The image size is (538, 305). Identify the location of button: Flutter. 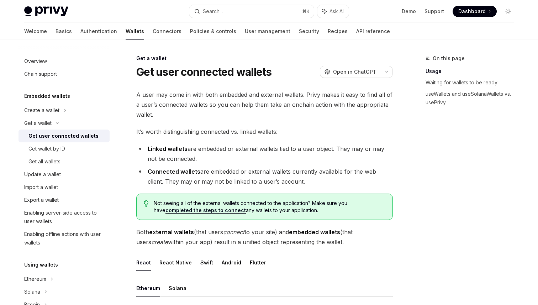
(258, 262).